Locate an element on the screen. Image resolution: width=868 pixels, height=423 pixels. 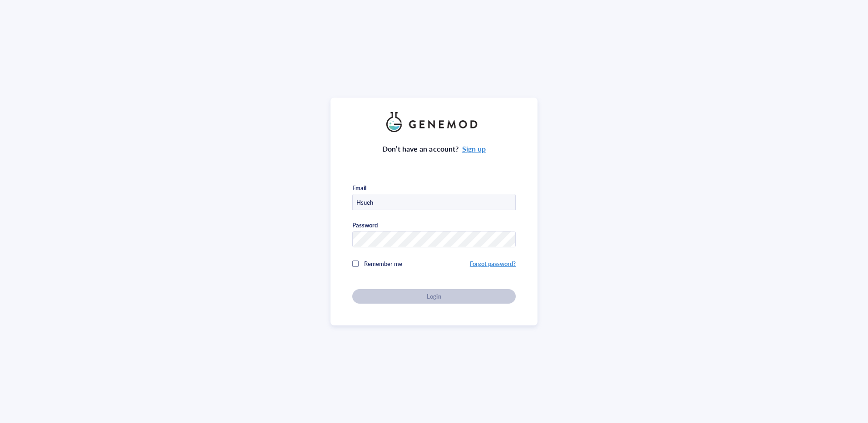
a: Sign up is located at coordinates (474, 148).